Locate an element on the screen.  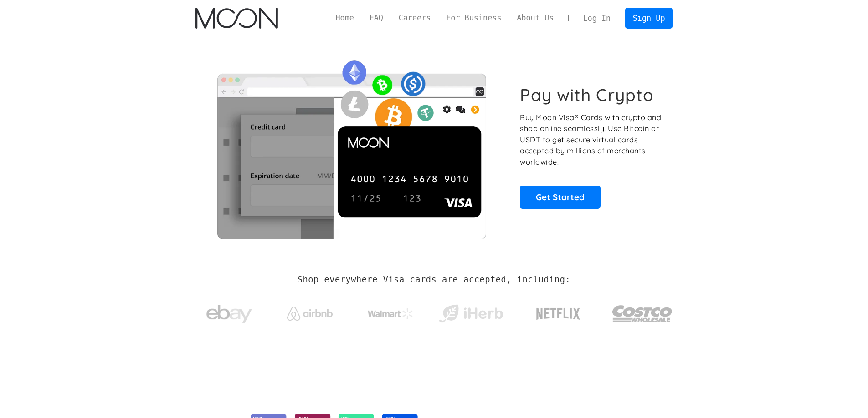
a: Costco is located at coordinates (643, 311).